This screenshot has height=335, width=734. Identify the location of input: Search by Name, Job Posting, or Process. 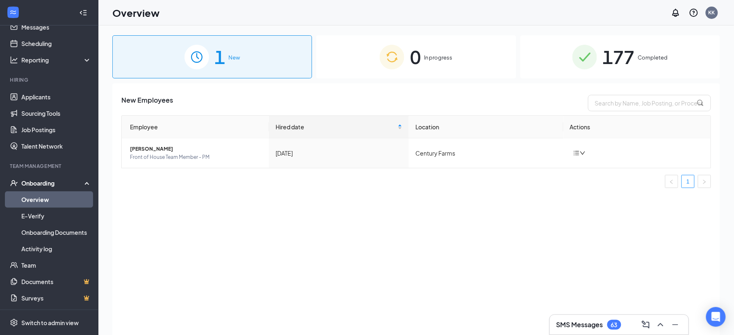
(649, 103).